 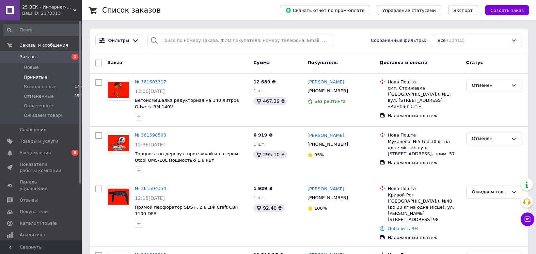 I want to click on a: Торцовка по дереву с протяжкой и лазером Utool UMS-10L мощностью 1.8 кВт, so click(x=186, y=157).